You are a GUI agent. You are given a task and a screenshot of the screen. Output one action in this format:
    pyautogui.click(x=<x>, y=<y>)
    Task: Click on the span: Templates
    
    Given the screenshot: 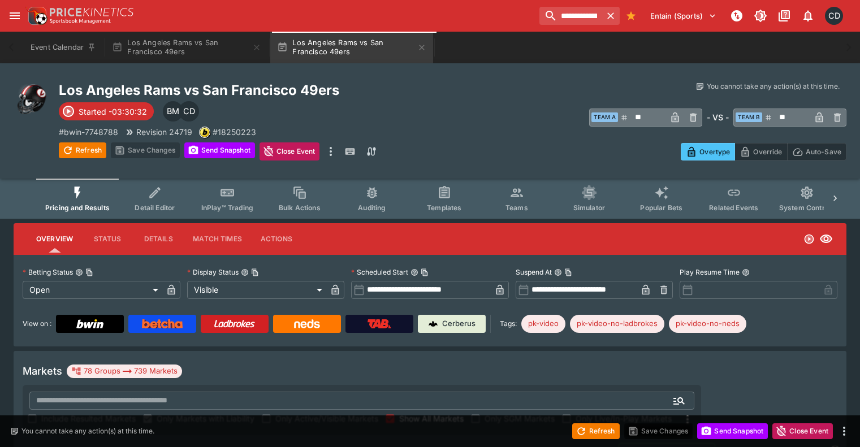 What is the action you would take?
    pyautogui.click(x=444, y=208)
    